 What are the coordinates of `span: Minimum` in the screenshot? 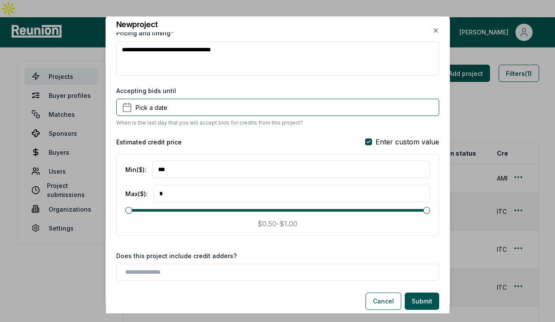 It's located at (129, 210).